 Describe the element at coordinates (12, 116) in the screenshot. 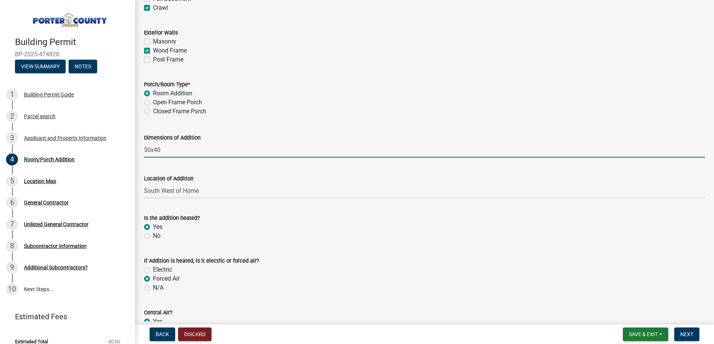

I see `div: 2` at that location.